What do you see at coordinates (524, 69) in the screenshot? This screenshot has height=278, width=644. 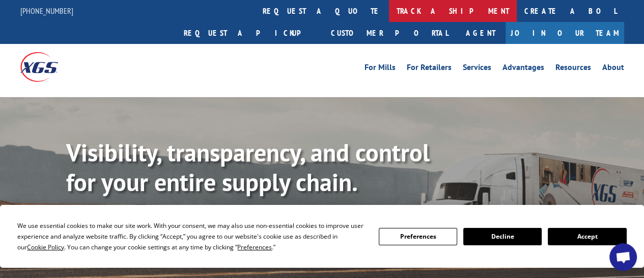 I see `a: Advantages` at bounding box center [524, 69].